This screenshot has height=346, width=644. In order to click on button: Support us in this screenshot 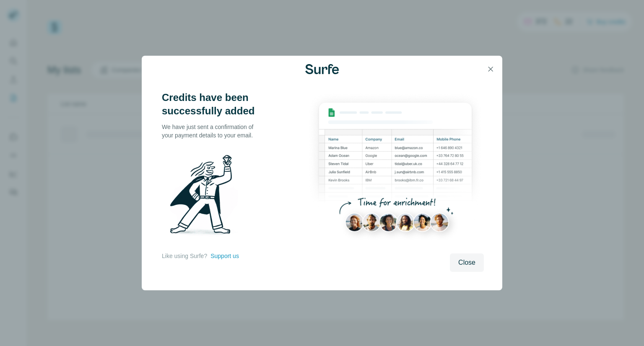, I will do `click(225, 256)`.